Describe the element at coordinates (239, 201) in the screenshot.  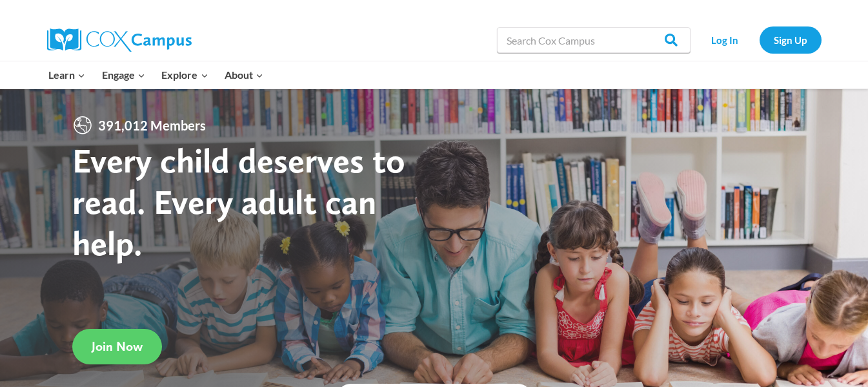
I see `strong: Every child deserves to read. Every adult can help.` at that location.